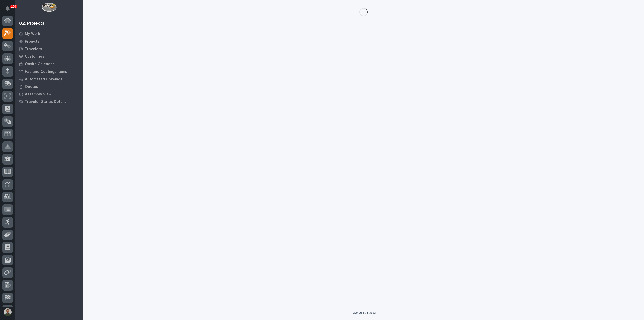 The width and height of the screenshot is (644, 320). I want to click on button: Notifications, so click(8, 8).